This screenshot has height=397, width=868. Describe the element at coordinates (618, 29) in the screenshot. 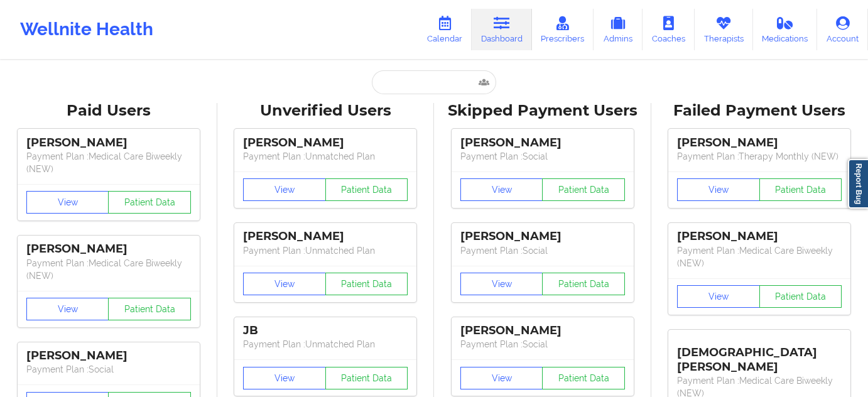

I see `a: Admins` at that location.